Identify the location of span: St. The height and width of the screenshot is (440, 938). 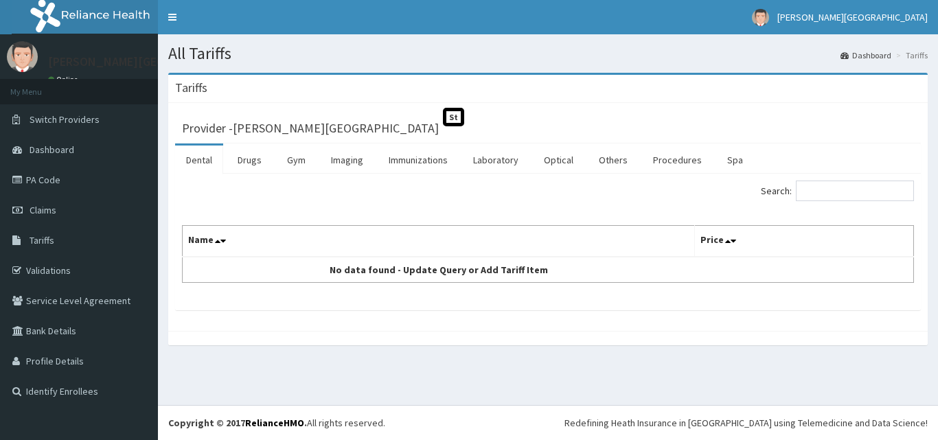
(453, 117).